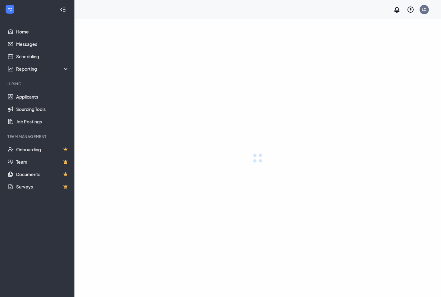  What do you see at coordinates (42, 109) in the screenshot?
I see `a: Sourcing Tools` at bounding box center [42, 109].